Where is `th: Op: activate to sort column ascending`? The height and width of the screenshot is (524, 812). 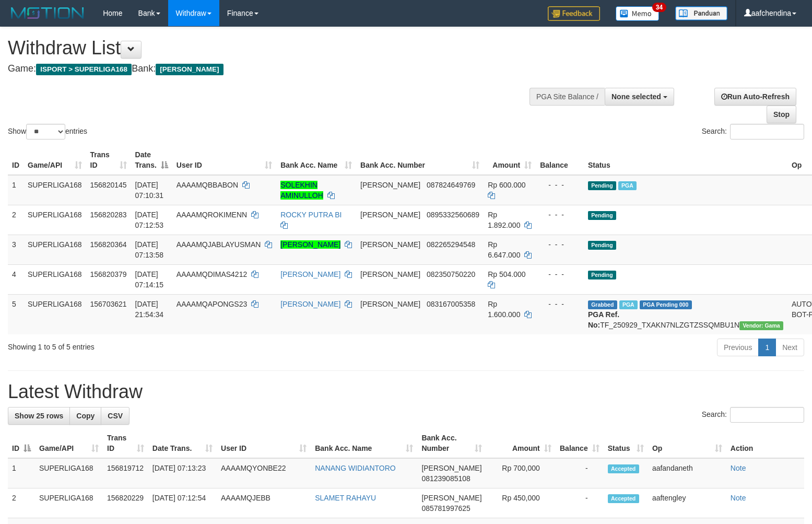 th: Op: activate to sort column ascending is located at coordinates (688, 443).